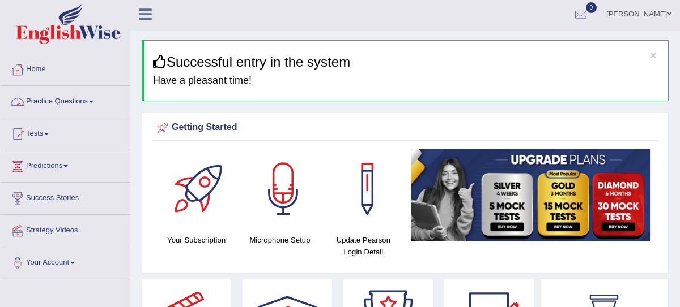 The width and height of the screenshot is (680, 307). Describe the element at coordinates (406, 81) in the screenshot. I see `h4: Have a pleasant time!` at that location.